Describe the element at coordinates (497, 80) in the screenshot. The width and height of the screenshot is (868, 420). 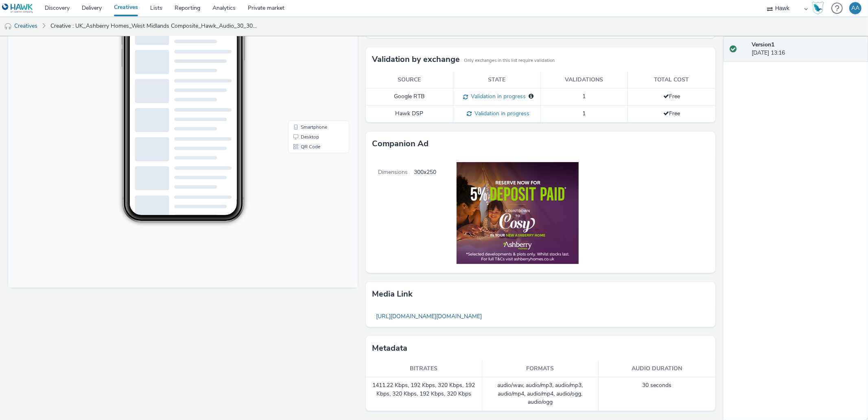
I see `th: State` at that location.